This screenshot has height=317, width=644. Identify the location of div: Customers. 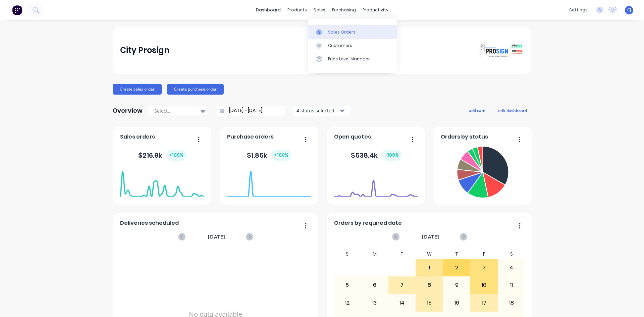
(340, 46).